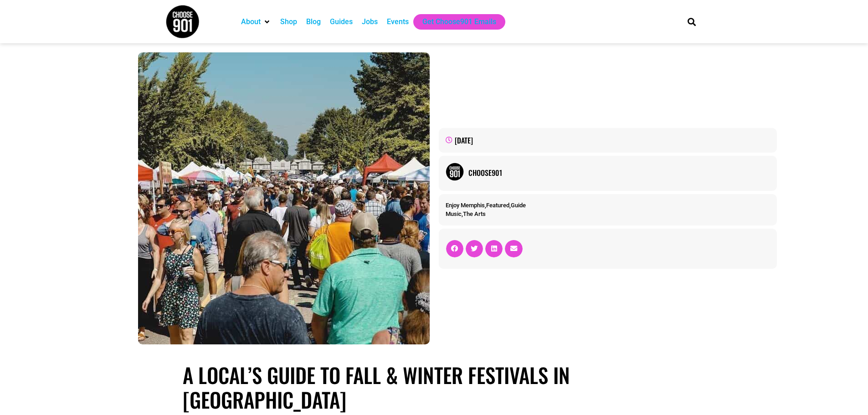 The height and width of the screenshot is (415, 868). I want to click on div: Events, so click(398, 22).